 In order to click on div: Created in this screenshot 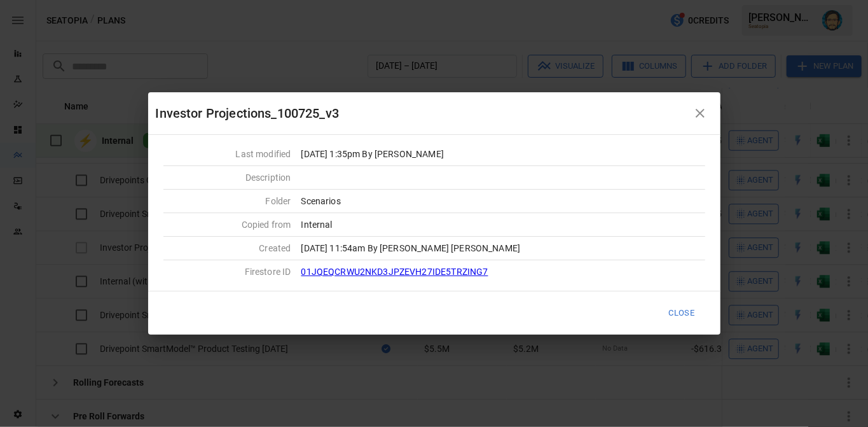, I will do `click(227, 248)`.